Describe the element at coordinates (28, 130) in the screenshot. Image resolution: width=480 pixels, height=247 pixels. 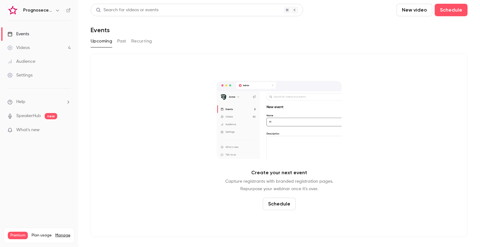
I see `span: What's new` at that location.